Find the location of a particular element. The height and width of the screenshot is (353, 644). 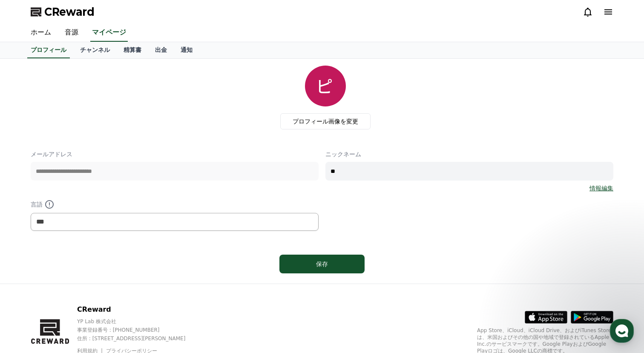

img: profile_image is located at coordinates (326, 86).